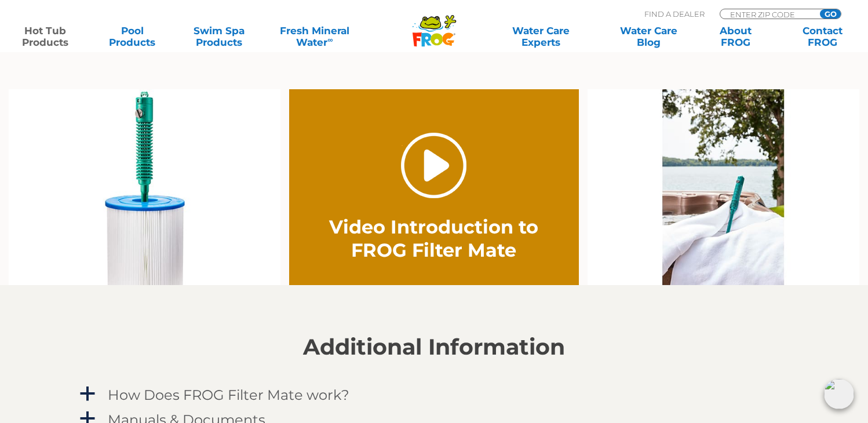 This screenshot has height=423, width=868. Describe the element at coordinates (144, 188) in the screenshot. I see `img: filter mate in filter` at that location.